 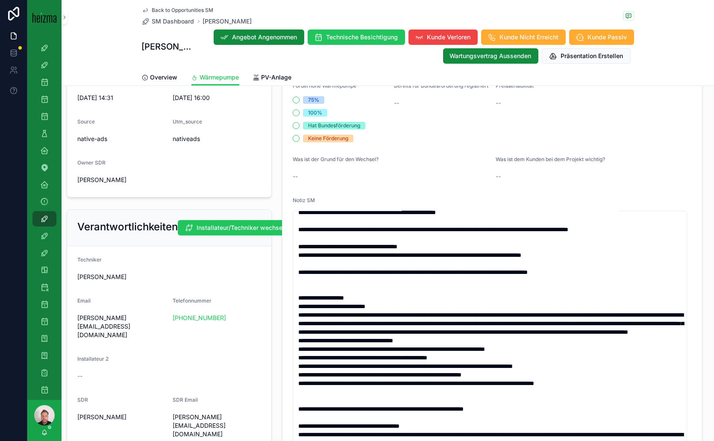 What do you see at coordinates (304, 200) in the screenshot?
I see `span: Notiz SM` at bounding box center [304, 200].